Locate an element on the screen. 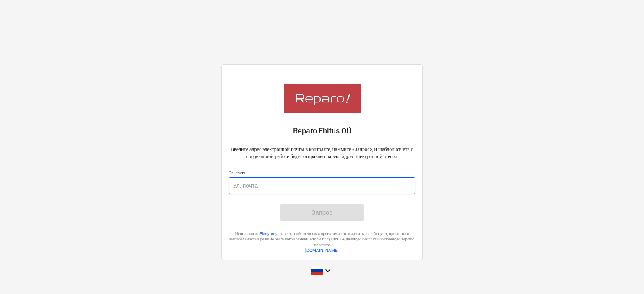 This screenshot has width=644, height=294. i: keyboard_arrow_down is located at coordinates (328, 271).